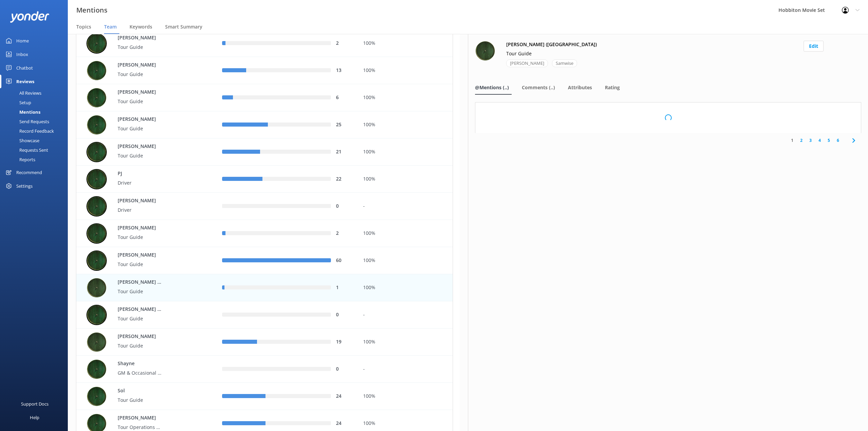  I want to click on a: Setup, so click(36, 103).